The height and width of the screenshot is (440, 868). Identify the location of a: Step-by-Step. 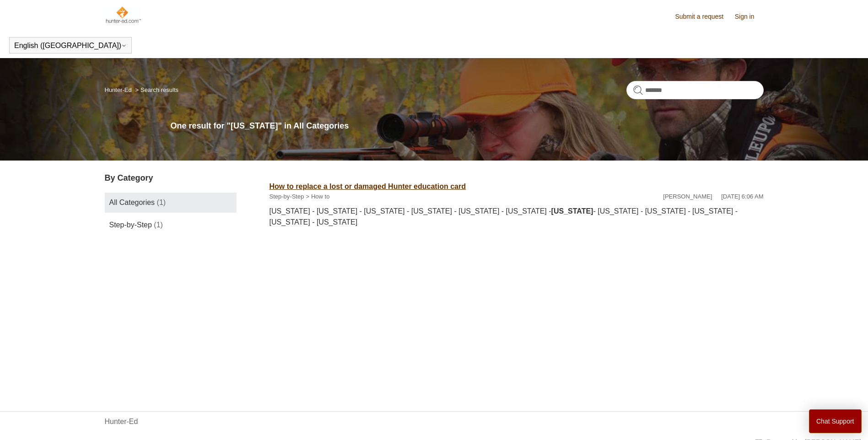
(287, 196).